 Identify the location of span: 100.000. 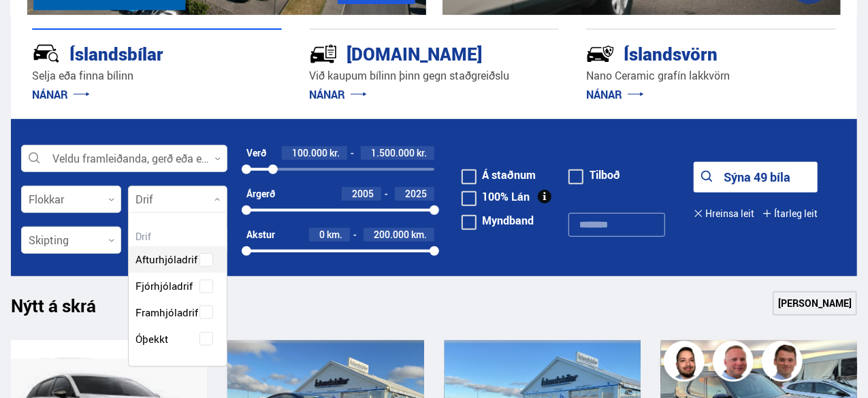
(310, 152).